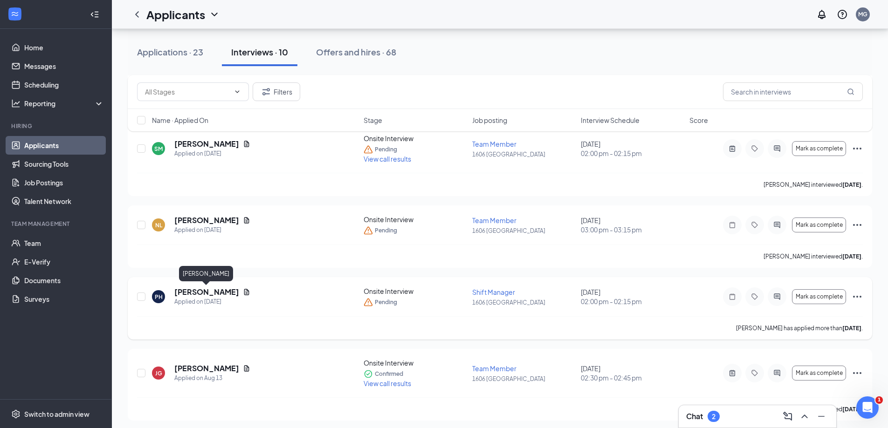 Image resolution: width=888 pixels, height=428 pixels. I want to click on div: NL, so click(159, 225).